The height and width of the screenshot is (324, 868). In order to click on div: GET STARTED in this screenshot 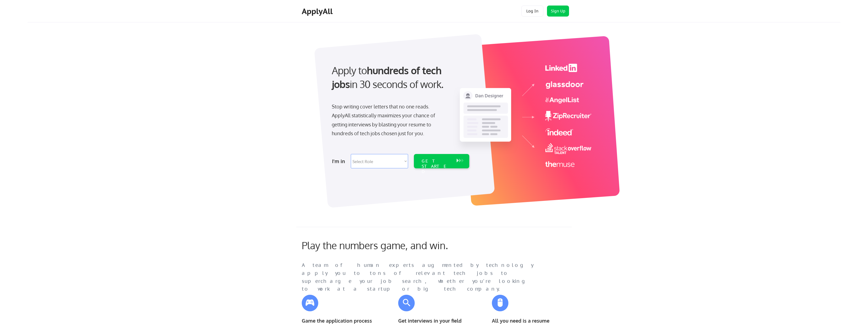, I will do `click(436, 166)`.